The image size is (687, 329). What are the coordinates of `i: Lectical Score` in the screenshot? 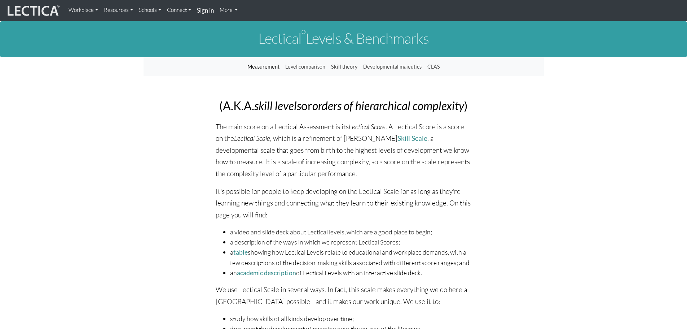 It's located at (367, 127).